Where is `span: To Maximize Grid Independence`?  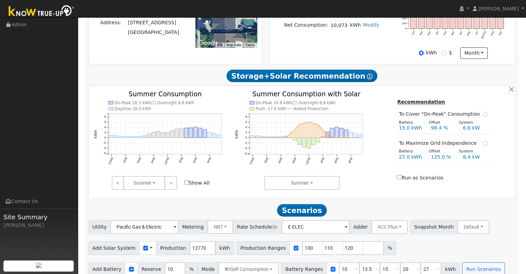
span: To Maximize Grid Independence is located at coordinates (439, 143).